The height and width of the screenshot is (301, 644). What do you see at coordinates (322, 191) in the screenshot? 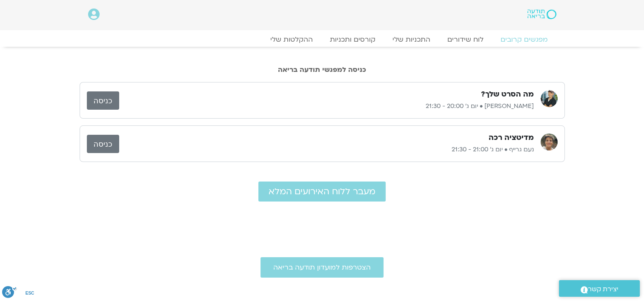
I see `span: מעבר ללוח האירועים המלא` at bounding box center [322, 191].